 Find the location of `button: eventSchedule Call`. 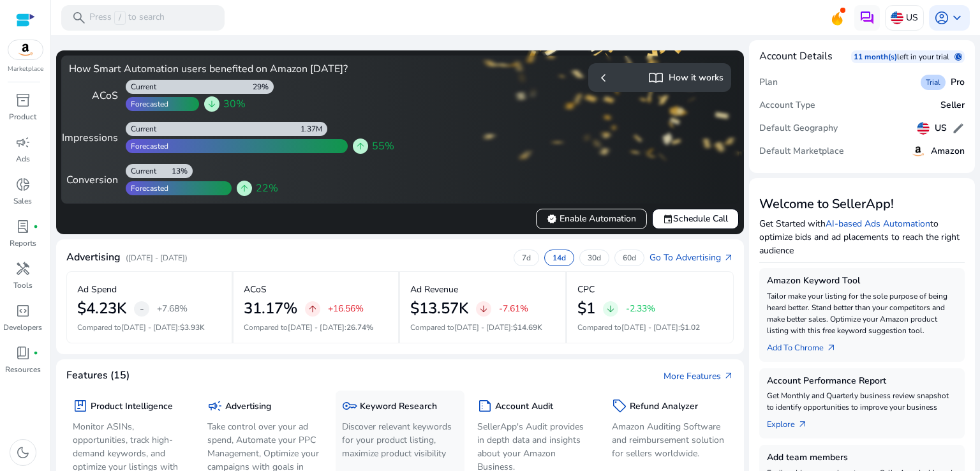

button: eventSchedule Call is located at coordinates (696, 219).